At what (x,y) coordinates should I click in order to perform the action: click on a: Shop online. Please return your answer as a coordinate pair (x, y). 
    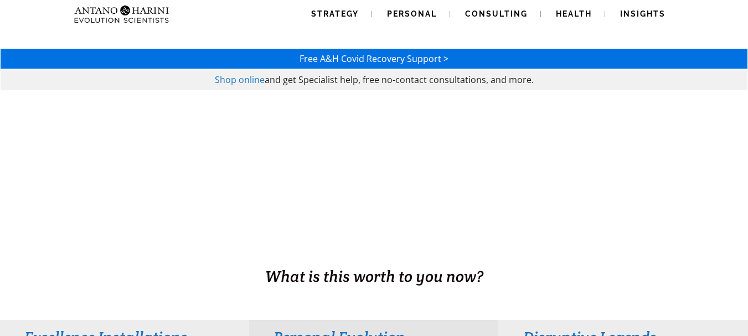
    Looking at the image, I should click on (240, 80).